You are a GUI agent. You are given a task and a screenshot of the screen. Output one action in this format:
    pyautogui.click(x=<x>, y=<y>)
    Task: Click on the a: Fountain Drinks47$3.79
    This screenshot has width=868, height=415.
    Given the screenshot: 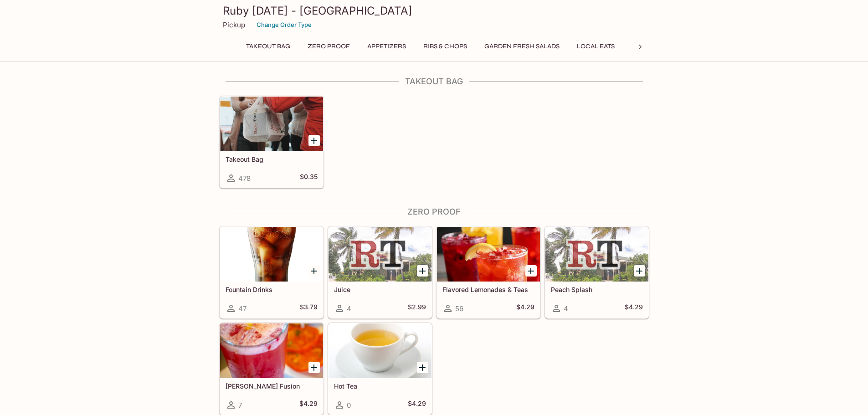 What is the action you would take?
    pyautogui.click(x=271, y=272)
    